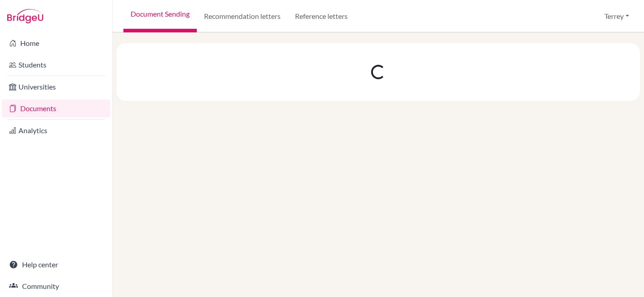  What do you see at coordinates (56, 131) in the screenshot?
I see `a: Analytics` at bounding box center [56, 131].